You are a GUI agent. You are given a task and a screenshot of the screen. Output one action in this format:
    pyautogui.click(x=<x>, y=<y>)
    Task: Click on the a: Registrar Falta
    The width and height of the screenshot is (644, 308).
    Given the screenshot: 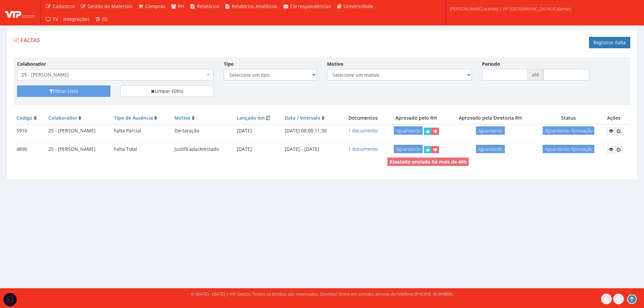 What is the action you would take?
    pyautogui.click(x=609, y=42)
    